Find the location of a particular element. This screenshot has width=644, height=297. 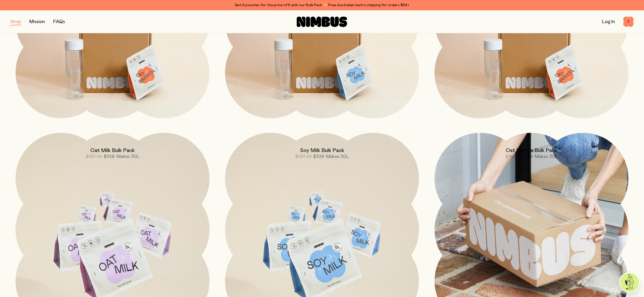

h2: Oat Milk Bulk Pack is located at coordinates (112, 150).